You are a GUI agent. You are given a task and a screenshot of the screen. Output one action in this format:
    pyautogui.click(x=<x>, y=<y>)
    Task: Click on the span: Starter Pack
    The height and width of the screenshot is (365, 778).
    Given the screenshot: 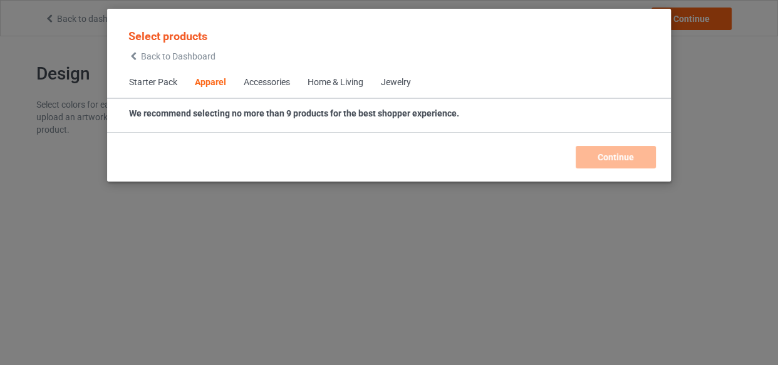 What is the action you would take?
    pyautogui.click(x=153, y=83)
    